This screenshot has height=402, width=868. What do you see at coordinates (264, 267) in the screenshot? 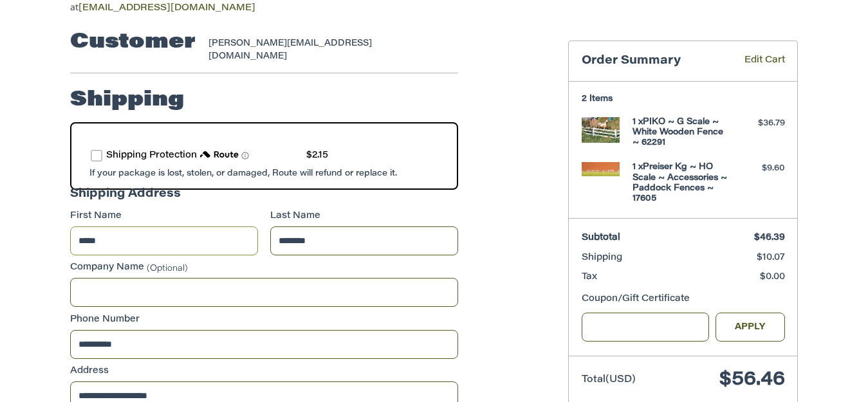
I see `label: Company Name` at bounding box center [264, 267].